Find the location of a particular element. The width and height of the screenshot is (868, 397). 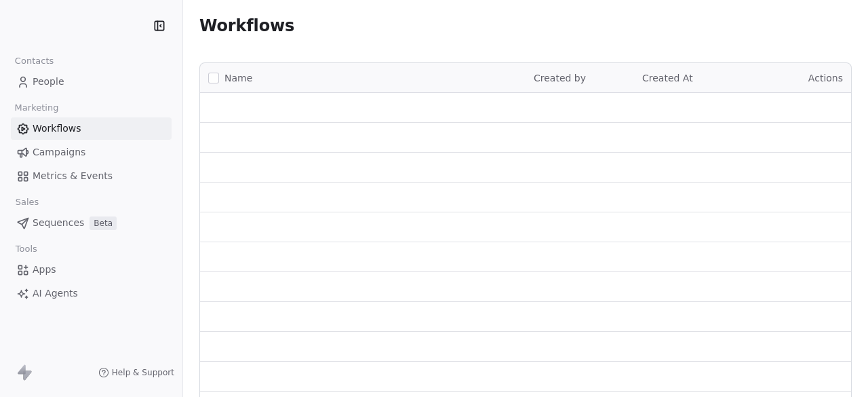

a: SequencesBeta is located at coordinates (91, 223).